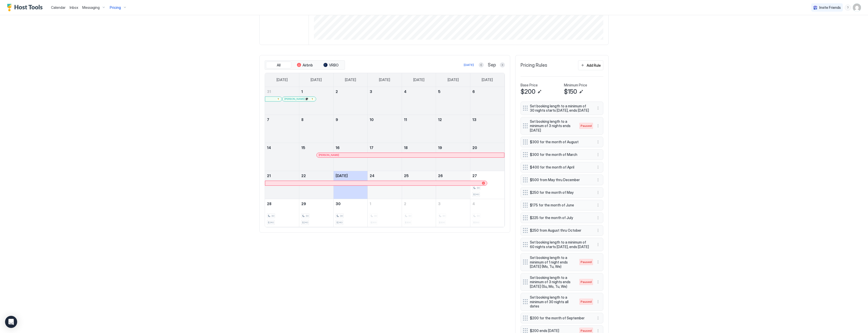  What do you see at coordinates (350, 147) in the screenshot?
I see `a: September 16, 2025` at bounding box center [350, 147].